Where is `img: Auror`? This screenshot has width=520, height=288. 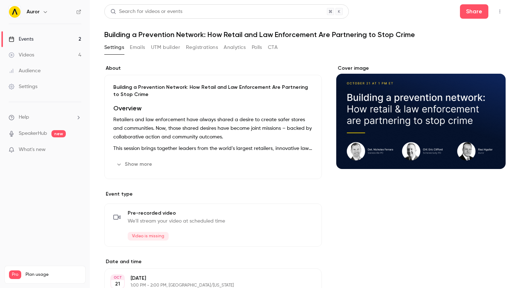
img: Auror is located at coordinates (15, 12).